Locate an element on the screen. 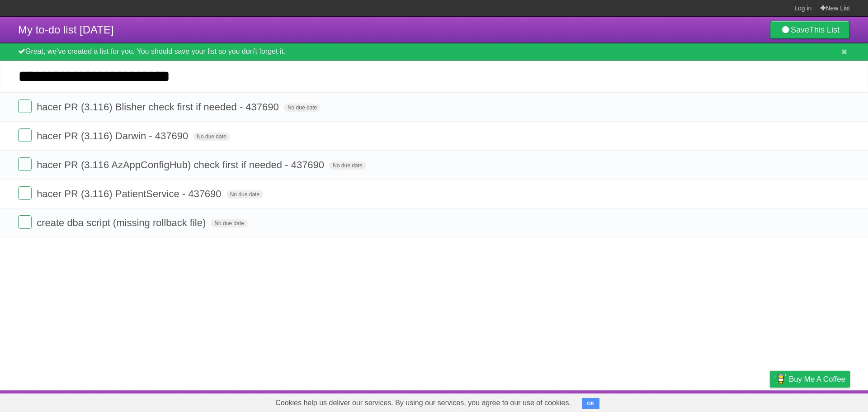 The image size is (868, 412). button: OK is located at coordinates (590, 403).